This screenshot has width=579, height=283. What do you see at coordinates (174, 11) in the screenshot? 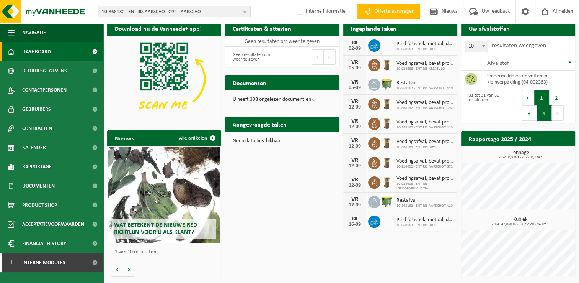
I see `button: 10-868132 - ENTIRIS AARSCHOT G92 - AARSCHOT` at bounding box center [174, 11].